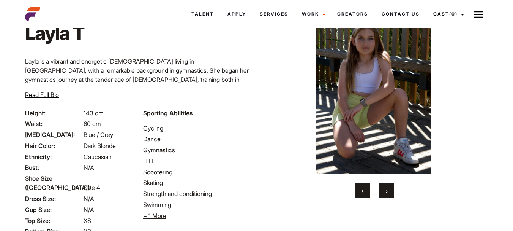 The height and width of the screenshot is (231, 513). What do you see at coordinates (198, 172) in the screenshot?
I see `li: Scootering` at bounding box center [198, 172].